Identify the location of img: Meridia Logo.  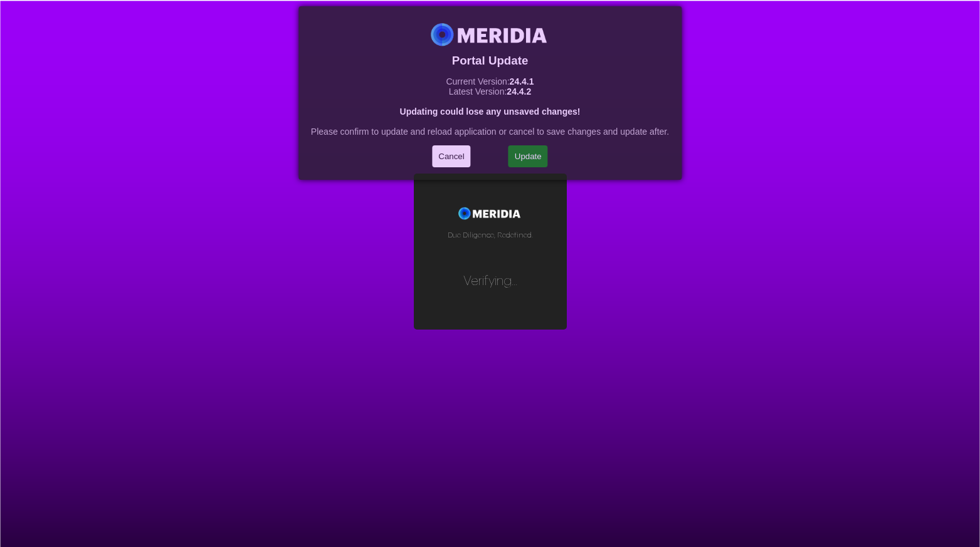
(491, 35).